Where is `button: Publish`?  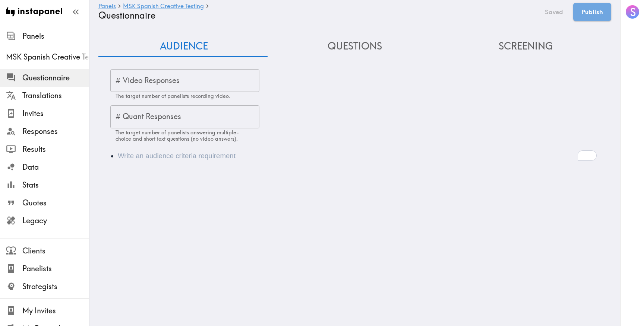
button: Publish is located at coordinates (592, 12).